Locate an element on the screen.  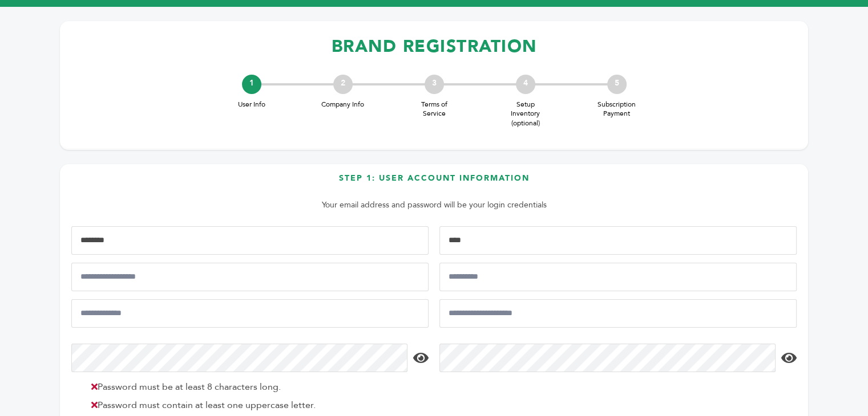
p: Your email address and password will be your login credentials is located at coordinates (434, 205).